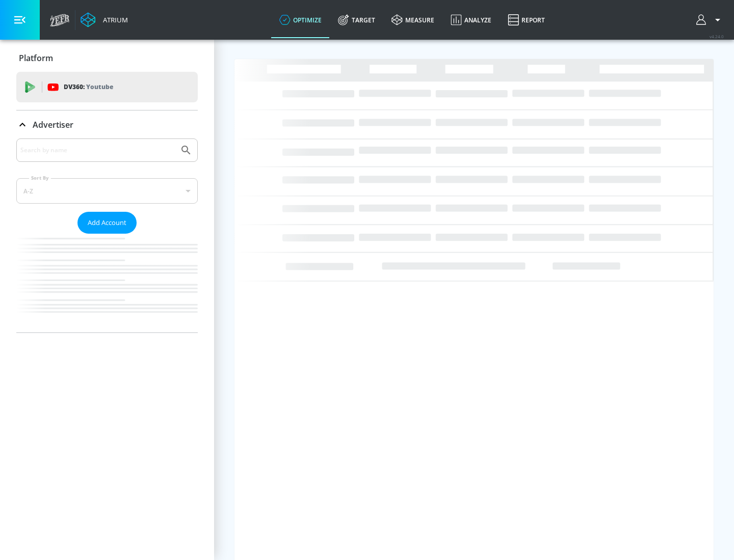  Describe the element at coordinates (107, 58) in the screenshot. I see `div: Platform` at that location.